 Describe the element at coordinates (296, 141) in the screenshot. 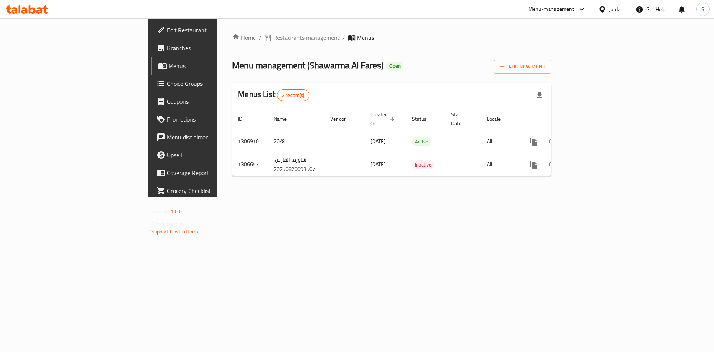

I see `td: 20/8` at that location.